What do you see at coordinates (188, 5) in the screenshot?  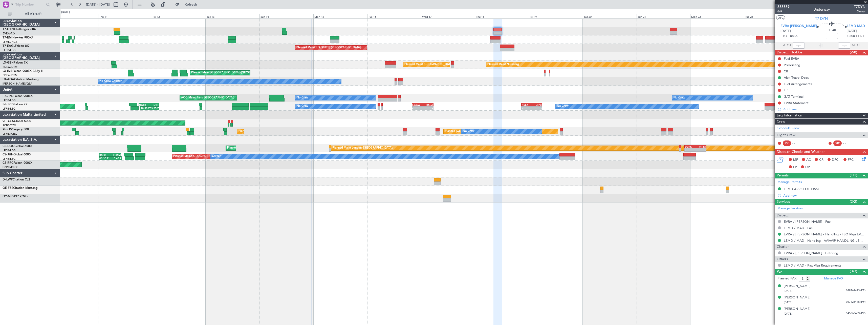 I see `button: Refresh` at bounding box center [188, 5].